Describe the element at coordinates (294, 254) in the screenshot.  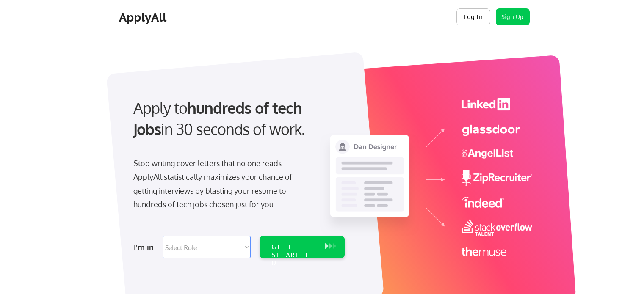
I see `div: GET STARTED` at that location.